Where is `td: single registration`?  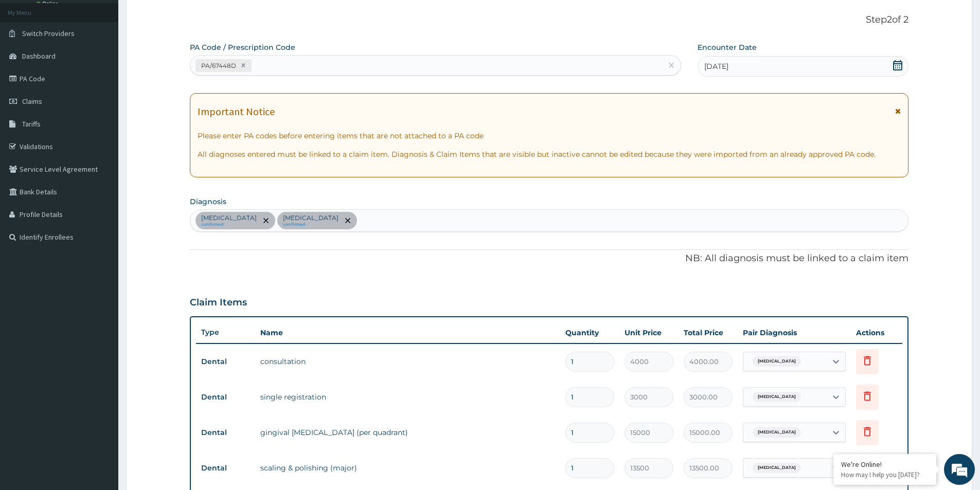
td: single registration is located at coordinates (408, 398).